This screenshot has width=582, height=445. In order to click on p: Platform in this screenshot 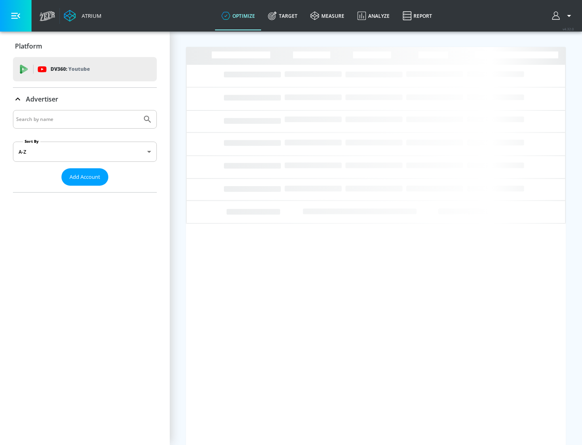, I will do `click(28, 46)`.